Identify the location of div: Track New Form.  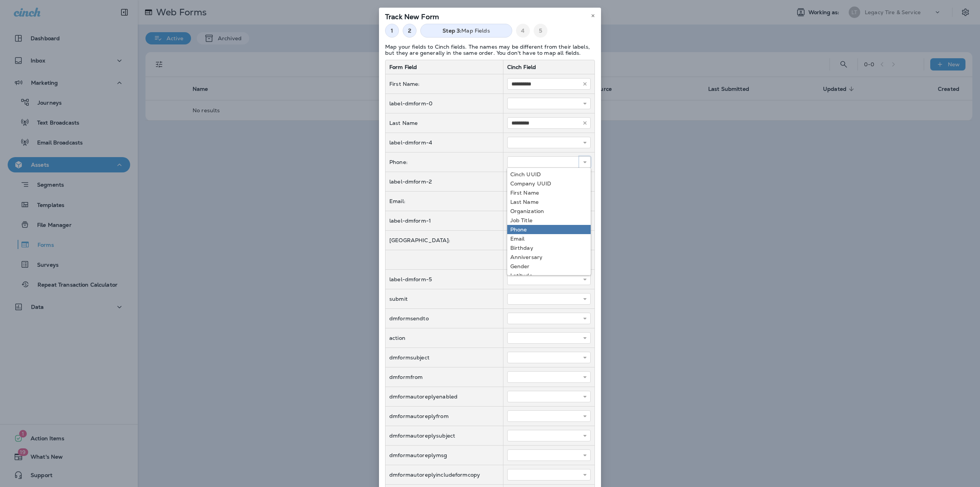
(490, 16).